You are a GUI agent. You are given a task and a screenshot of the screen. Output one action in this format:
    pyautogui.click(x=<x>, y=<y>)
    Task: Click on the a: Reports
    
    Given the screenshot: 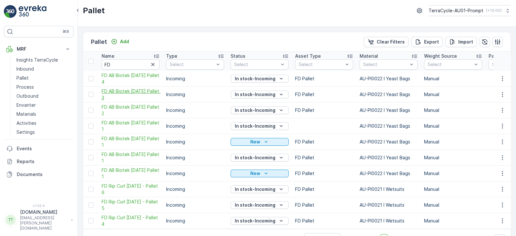 What is the action you would take?
    pyautogui.click(x=39, y=161)
    